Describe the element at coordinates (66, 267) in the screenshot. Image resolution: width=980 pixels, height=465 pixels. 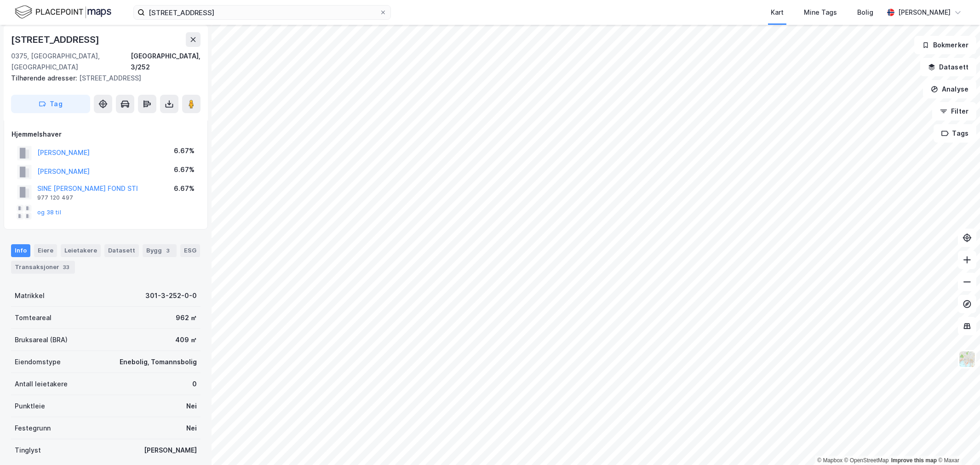
I see `div: 33` at that location.